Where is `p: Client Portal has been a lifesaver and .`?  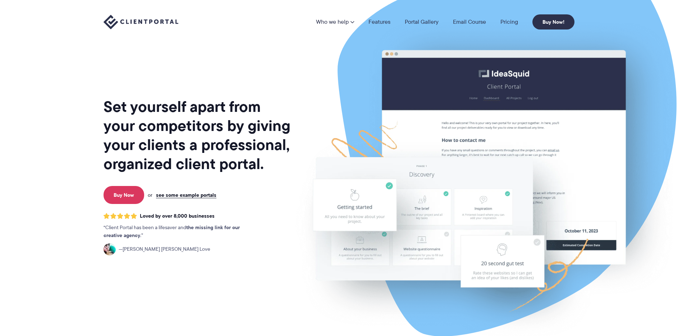
p: Client Portal has been a lifesaver and . is located at coordinates (179, 231).